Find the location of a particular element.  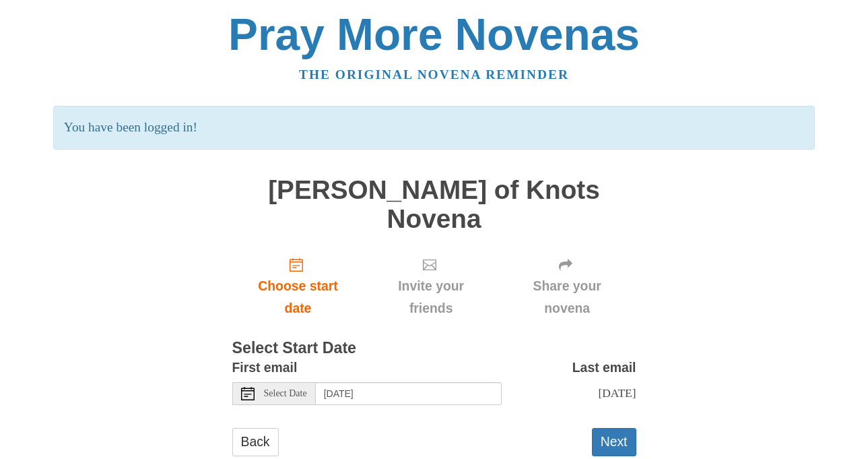

a: The original novena reminder is located at coordinates (434, 74).